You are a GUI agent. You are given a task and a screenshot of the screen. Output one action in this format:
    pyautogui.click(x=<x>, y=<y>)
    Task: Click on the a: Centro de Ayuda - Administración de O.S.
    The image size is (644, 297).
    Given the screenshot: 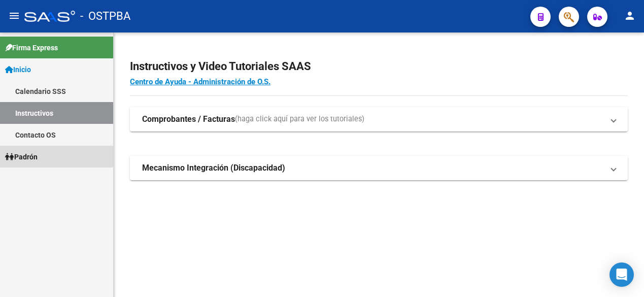 What is the action you would take?
    pyautogui.click(x=200, y=82)
    